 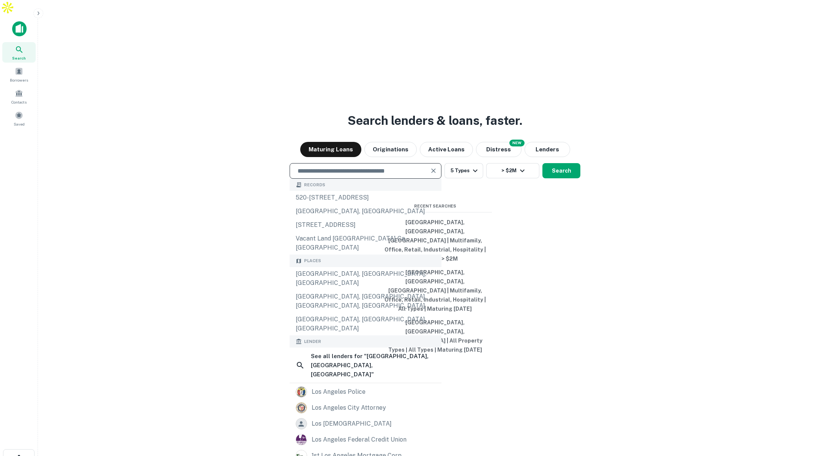 I want to click on div: los angeles federal credit union, so click(x=359, y=440).